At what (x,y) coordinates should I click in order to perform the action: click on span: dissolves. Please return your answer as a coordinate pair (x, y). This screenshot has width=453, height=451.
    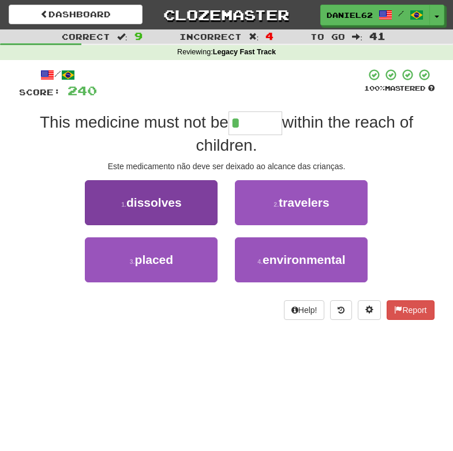
    Looking at the image, I should click on (154, 202).